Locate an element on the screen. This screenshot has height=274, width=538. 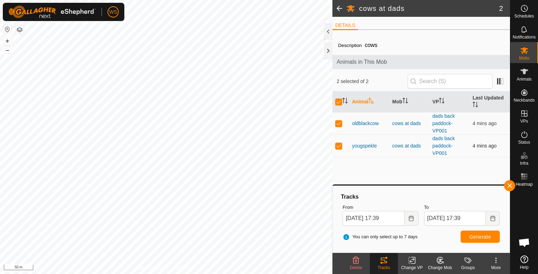
span: WS is located at coordinates (113, 12).